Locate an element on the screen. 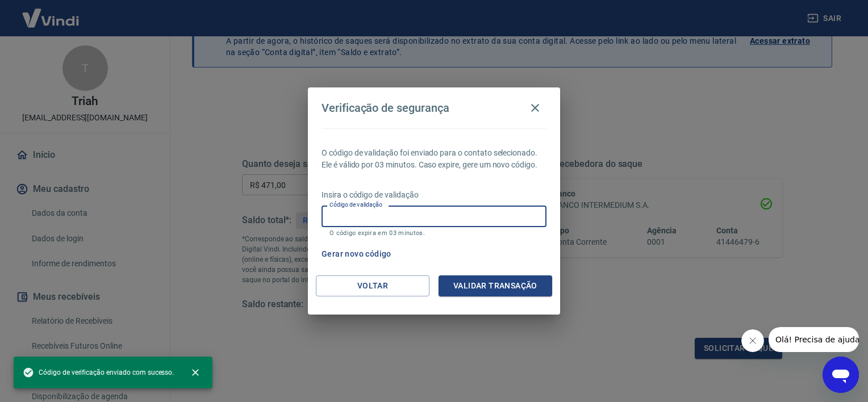  button: Gerar novo código is located at coordinates (356, 254).